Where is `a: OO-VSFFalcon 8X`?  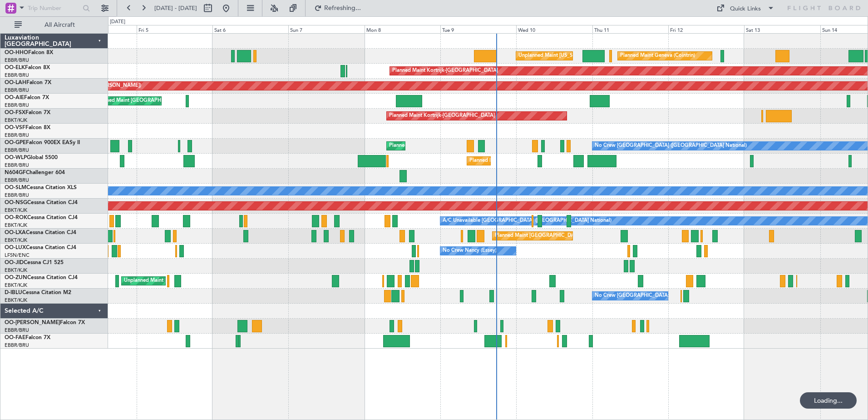
a: OO-VSFFalcon 8X is located at coordinates (27, 127).